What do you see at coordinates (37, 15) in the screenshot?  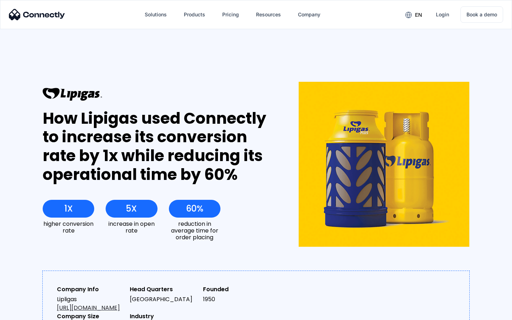 I see `img: Connectly Logo` at bounding box center [37, 15].